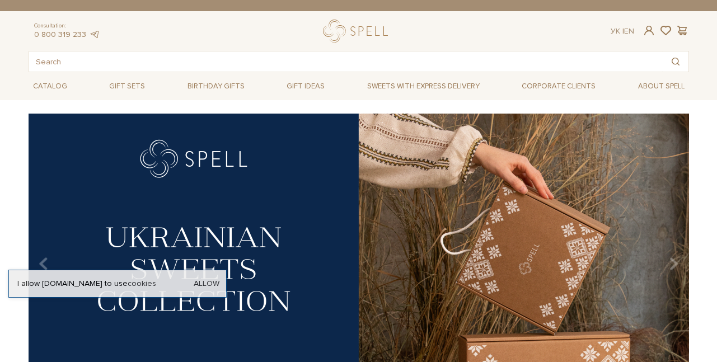  I want to click on button: Search, so click(675, 62).